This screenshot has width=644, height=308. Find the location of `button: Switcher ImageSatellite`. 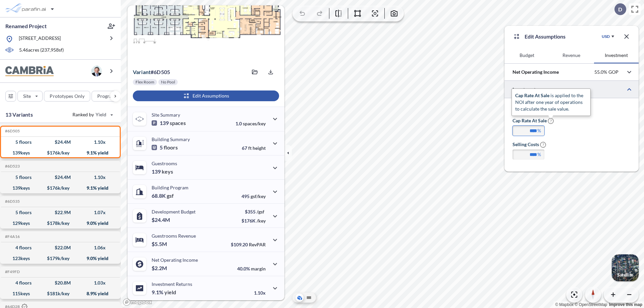

button: Switcher ImageSatellite is located at coordinates (625, 268).